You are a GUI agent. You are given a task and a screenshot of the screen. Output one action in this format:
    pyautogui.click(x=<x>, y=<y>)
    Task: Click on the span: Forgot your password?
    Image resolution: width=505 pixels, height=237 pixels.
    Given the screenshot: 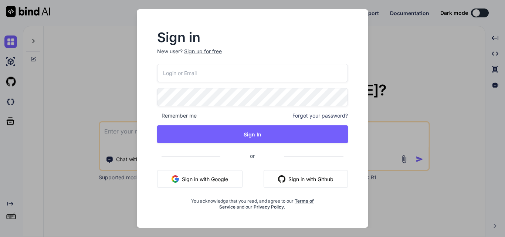 What is the action you would take?
    pyautogui.click(x=320, y=116)
    